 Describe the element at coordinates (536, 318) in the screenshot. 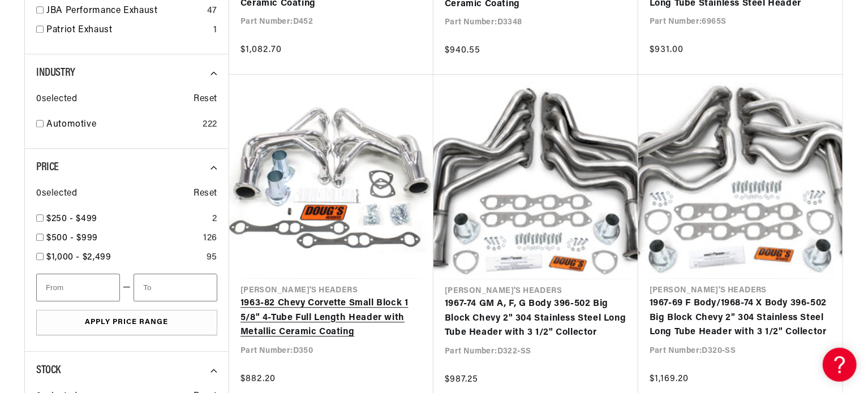

I see `a: 1967-74 GM A, F, G Body 396-502 Big Block Chevy 2" 304 Stainless Steel Long Tube Header with 3 1/...` at that location.